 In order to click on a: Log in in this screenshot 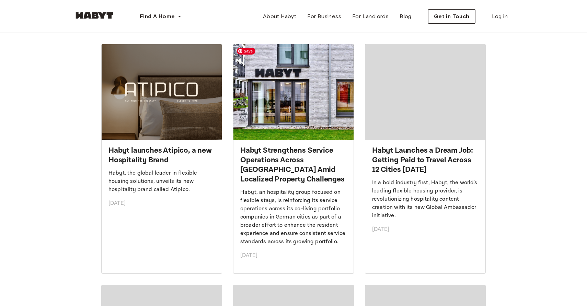, I will do `click(499, 16)`.